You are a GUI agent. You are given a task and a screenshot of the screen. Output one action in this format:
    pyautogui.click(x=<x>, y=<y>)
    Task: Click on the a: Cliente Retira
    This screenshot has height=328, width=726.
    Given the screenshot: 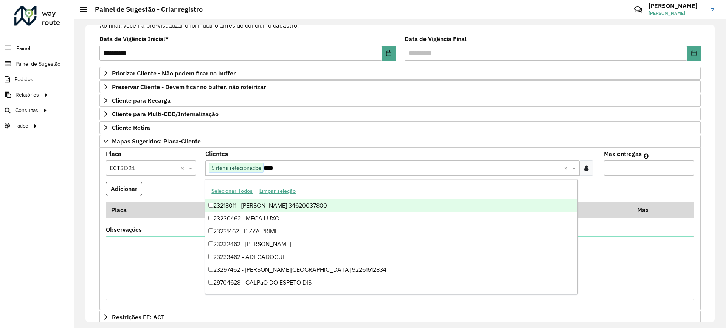 What is the action you would take?
    pyautogui.click(x=400, y=128)
    